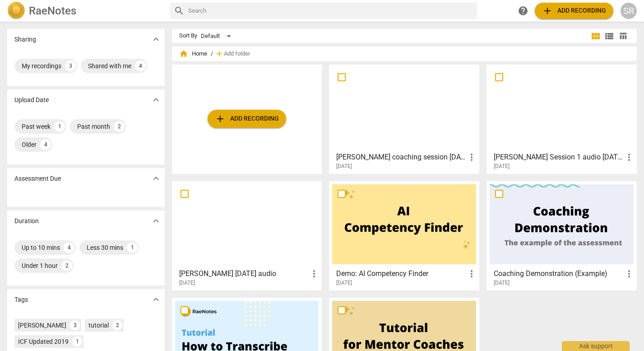 This screenshot has height=351, width=644. I want to click on div: Under 1 hour, so click(40, 265).